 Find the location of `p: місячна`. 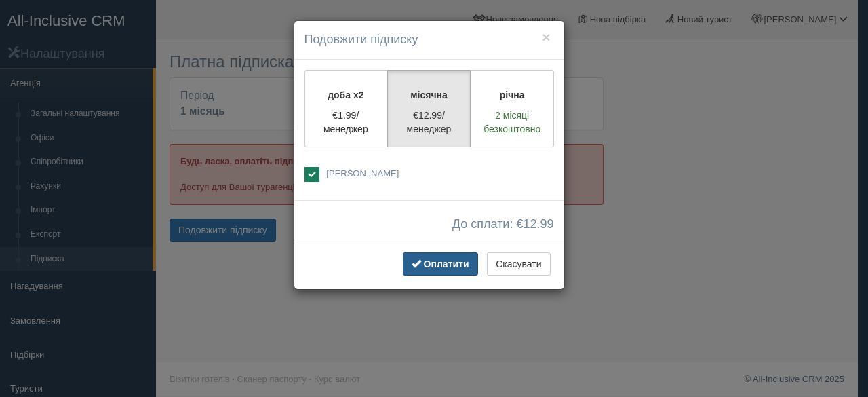

p: місячна is located at coordinates (429, 95).